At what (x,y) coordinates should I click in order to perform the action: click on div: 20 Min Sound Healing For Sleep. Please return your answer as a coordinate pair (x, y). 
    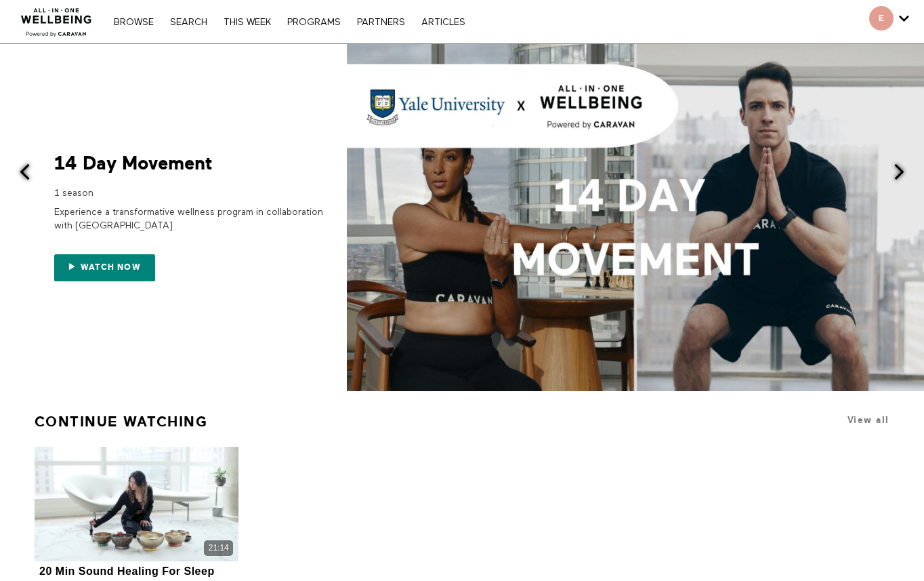
    Looking at the image, I should click on (127, 571).